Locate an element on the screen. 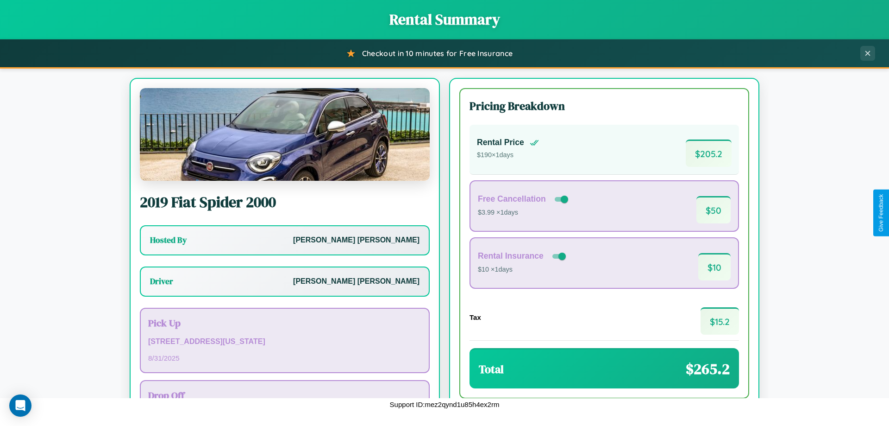 This screenshot has height=426, width=889. h4: Free Cancellation is located at coordinates (512, 199).